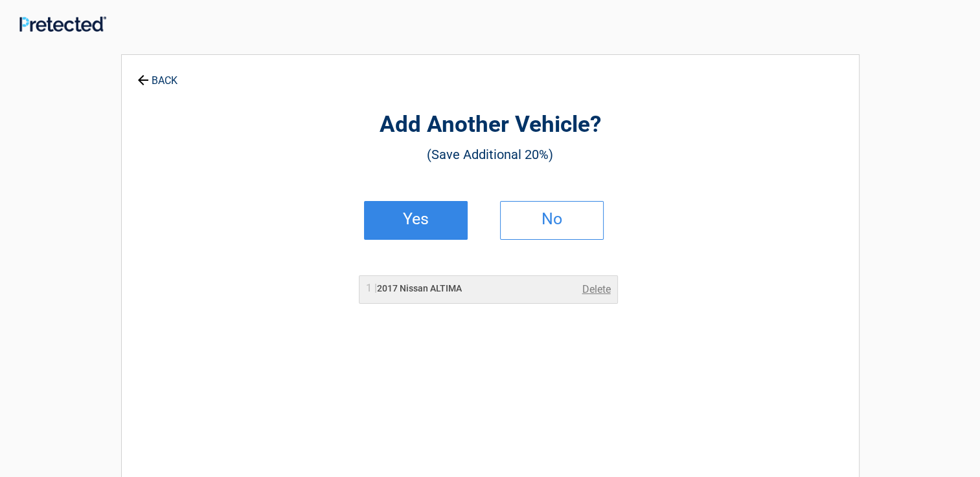 The height and width of the screenshot is (477, 980). What do you see at coordinates (416, 220) in the screenshot?
I see `h2: Yes` at bounding box center [416, 220].